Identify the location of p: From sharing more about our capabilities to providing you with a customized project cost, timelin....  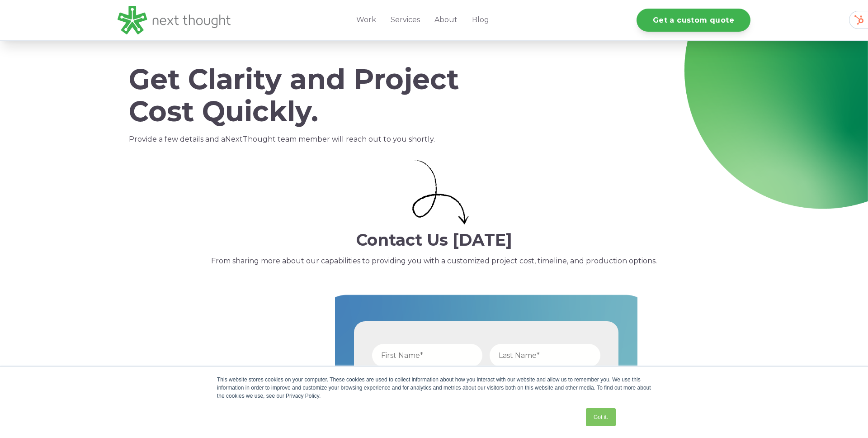
(434, 261).